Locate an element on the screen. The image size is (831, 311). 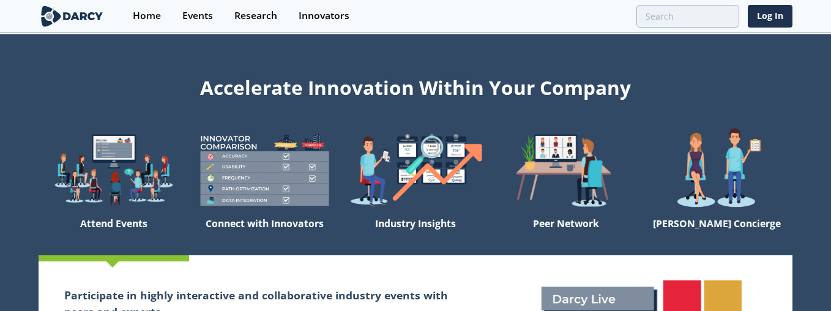
a: Log In is located at coordinates (770, 16).